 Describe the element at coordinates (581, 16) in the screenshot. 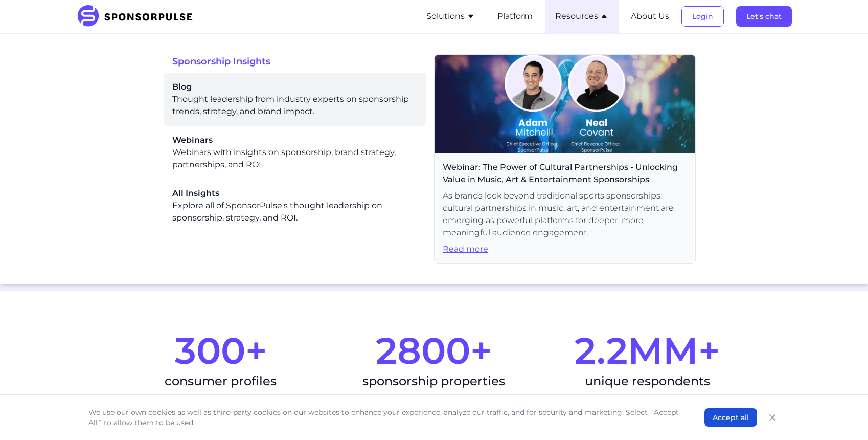

I see `button: Resources` at that location.